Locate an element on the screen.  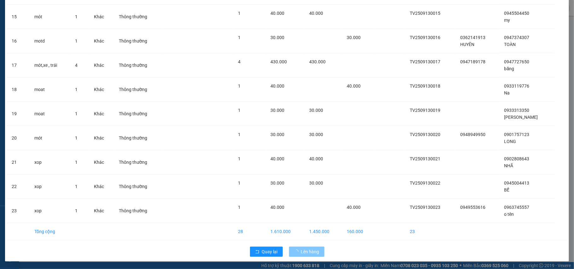
td: mót,xe , trái is located at coordinates (49, 65).